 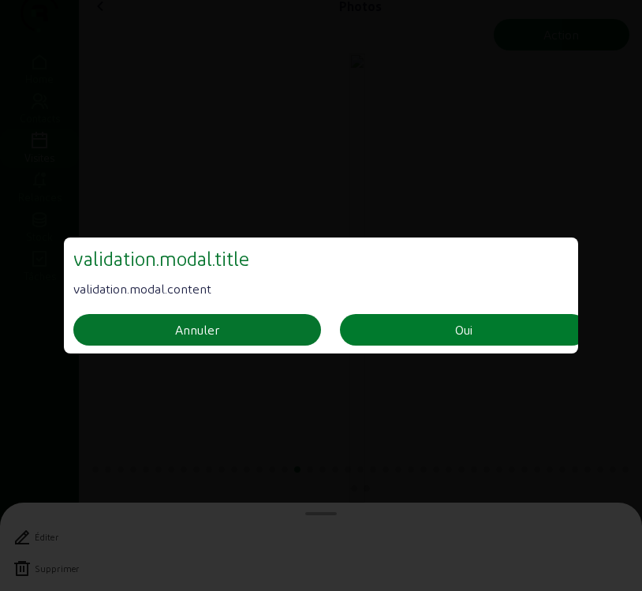 I want to click on div: validation.modal.content, so click(x=330, y=293).